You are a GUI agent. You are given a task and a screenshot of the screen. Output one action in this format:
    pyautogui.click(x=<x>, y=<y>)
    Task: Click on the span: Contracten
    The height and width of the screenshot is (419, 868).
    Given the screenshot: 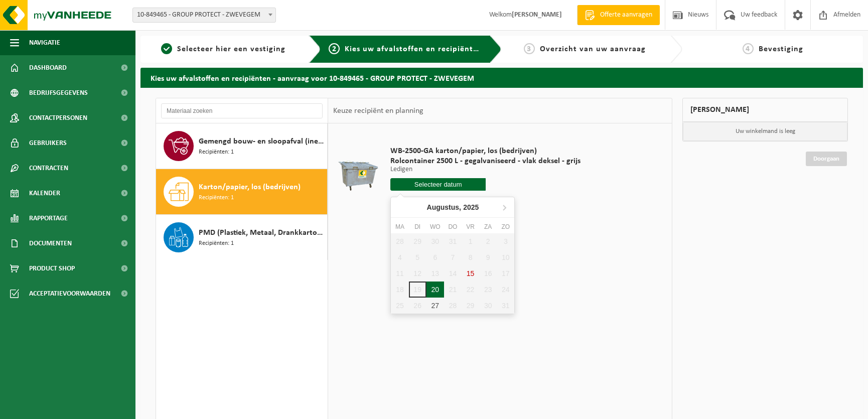 What is the action you would take?
    pyautogui.click(x=49, y=168)
    